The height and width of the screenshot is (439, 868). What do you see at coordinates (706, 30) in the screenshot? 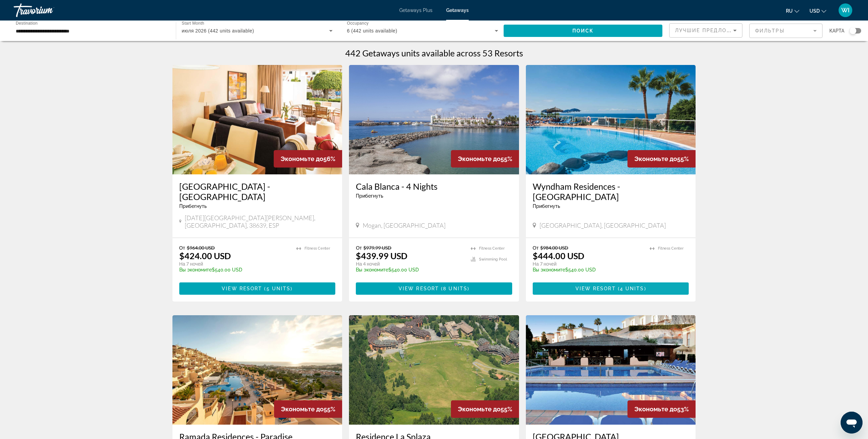
I see `mat-select: Sort by` at bounding box center [706, 30].